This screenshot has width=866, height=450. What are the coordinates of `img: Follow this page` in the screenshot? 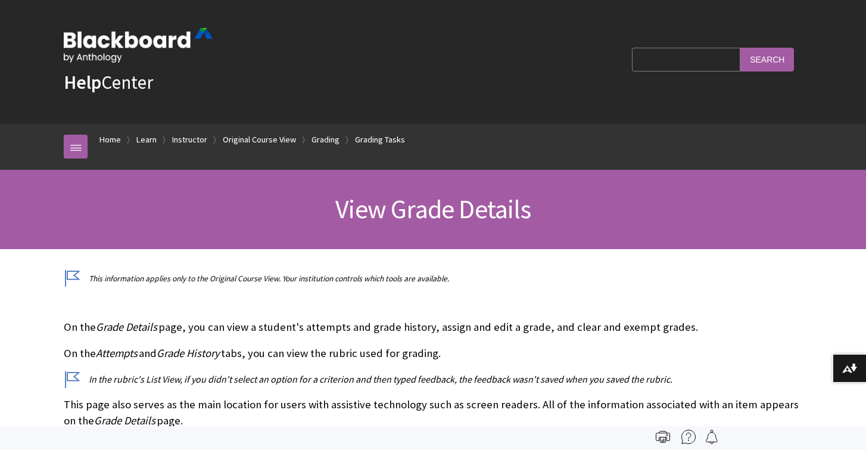 It's located at (712, 437).